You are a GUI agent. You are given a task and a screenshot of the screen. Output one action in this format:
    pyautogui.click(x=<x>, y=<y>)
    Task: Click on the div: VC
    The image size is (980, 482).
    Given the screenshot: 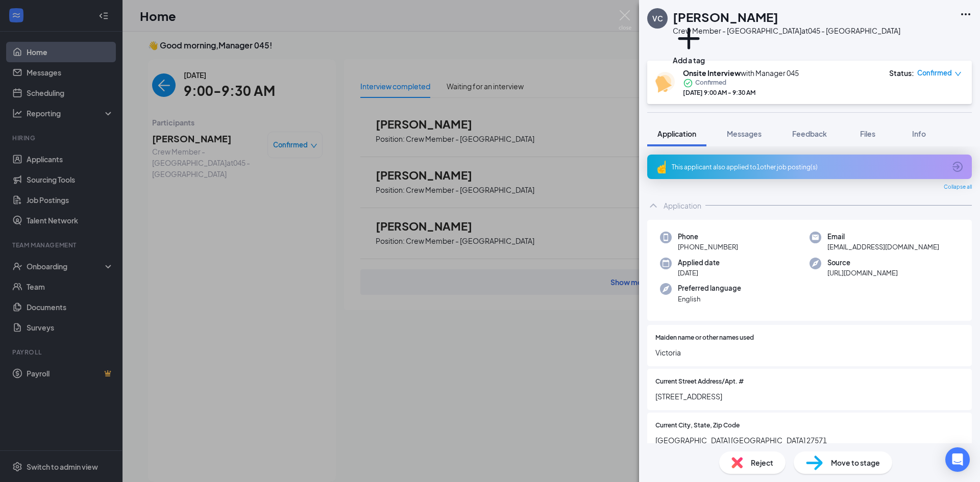 What is the action you would take?
    pyautogui.click(x=658, y=19)
    